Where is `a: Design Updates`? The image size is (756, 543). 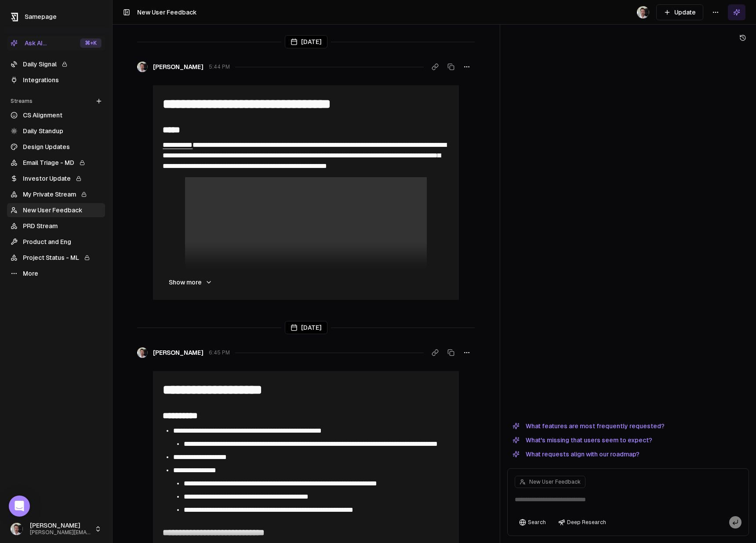
a: Design Updates is located at coordinates (56, 147).